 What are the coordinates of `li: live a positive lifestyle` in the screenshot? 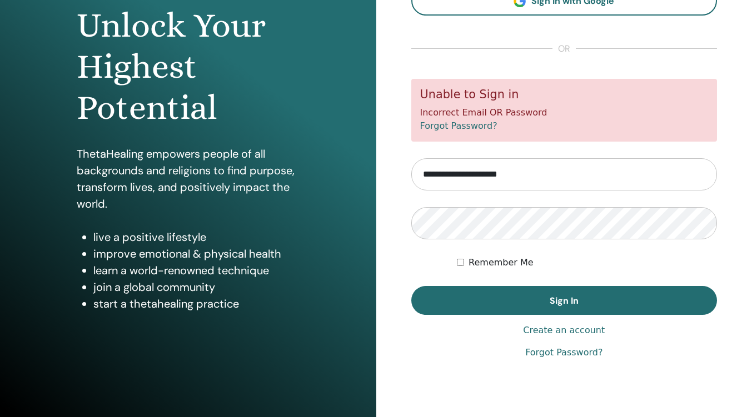 It's located at (196, 237).